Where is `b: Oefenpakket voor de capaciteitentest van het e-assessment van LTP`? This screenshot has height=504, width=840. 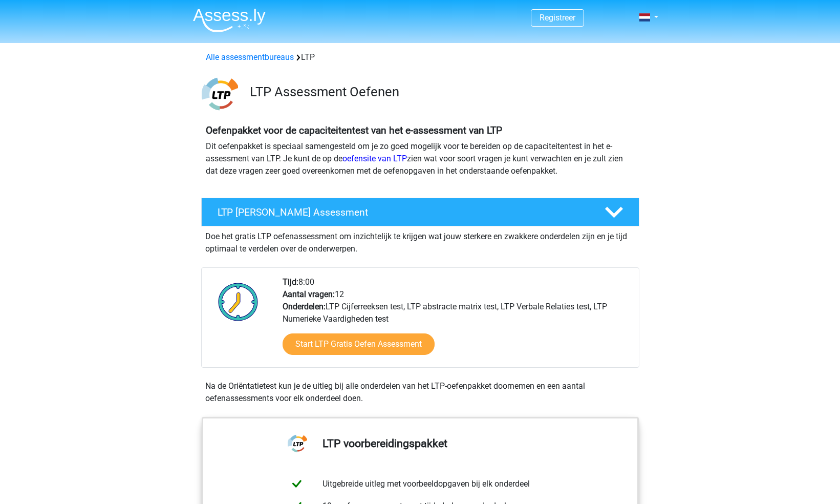 b: Oefenpakket voor de capaciteitentest van het e-assessment van LTP is located at coordinates (354, 130).